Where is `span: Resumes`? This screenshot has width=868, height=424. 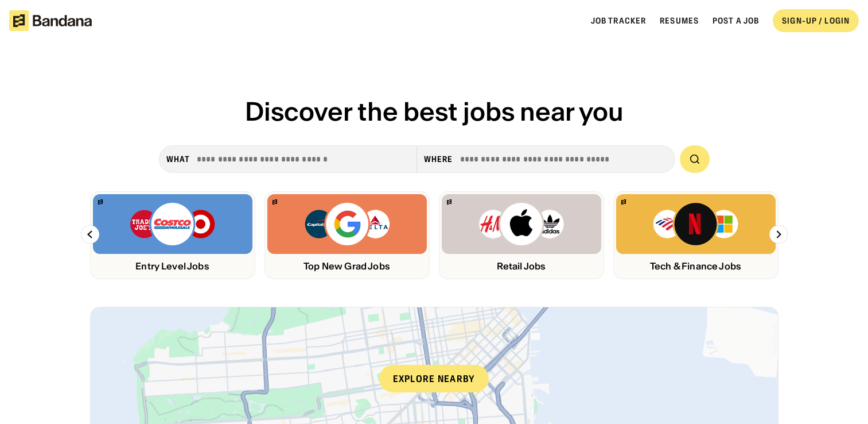 span: Resumes is located at coordinates (680, 21).